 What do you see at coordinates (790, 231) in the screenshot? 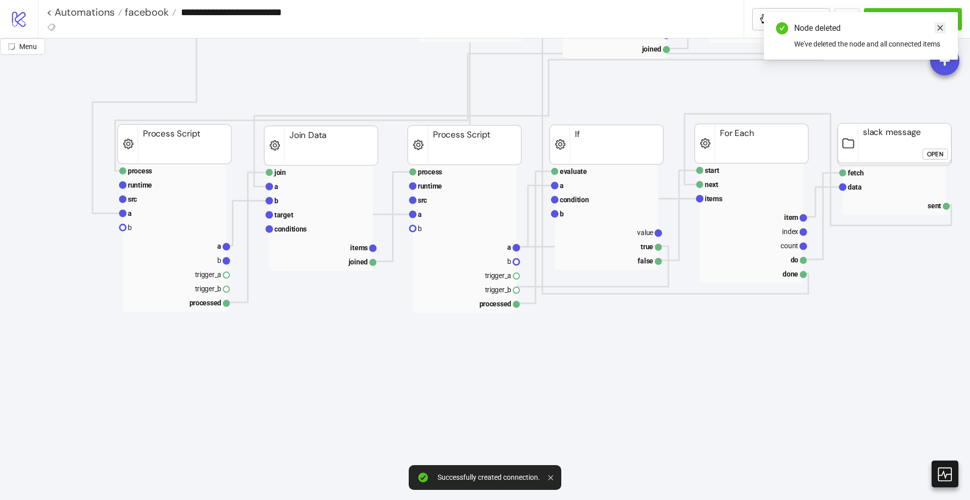
I see `text: index` at bounding box center [790, 231].